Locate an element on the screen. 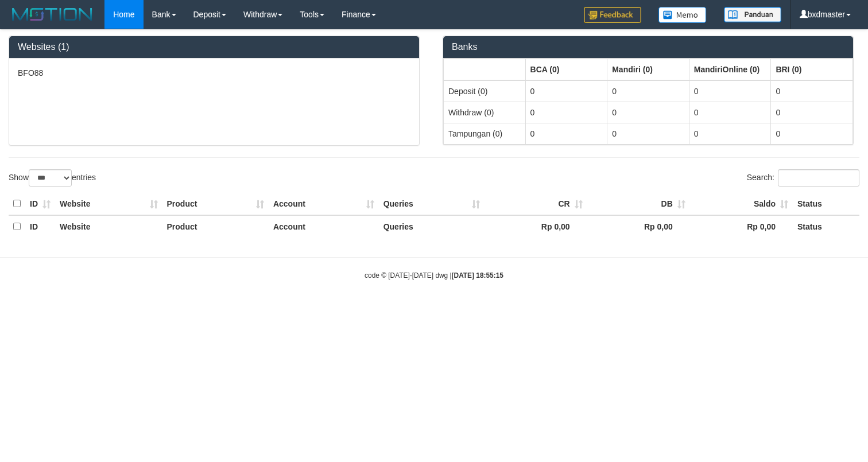  th: DB is located at coordinates (639, 203).